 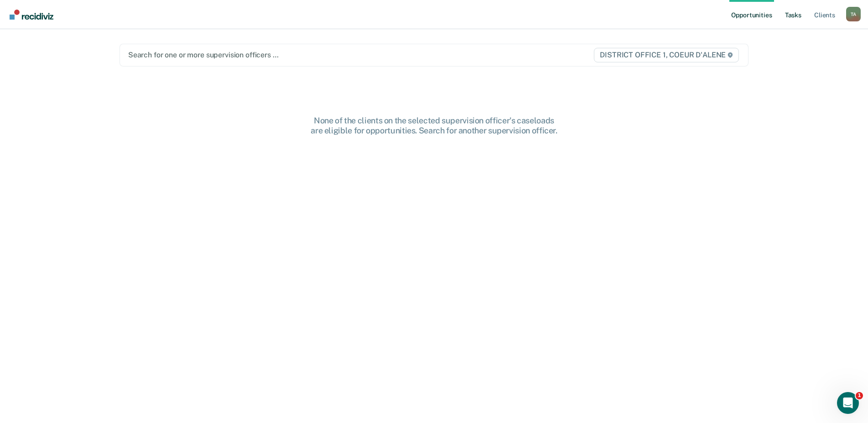 What do you see at coordinates (666, 55) in the screenshot?
I see `span: DISTRICT OFFICE 1, COEUR D'ALENE` at bounding box center [666, 55].